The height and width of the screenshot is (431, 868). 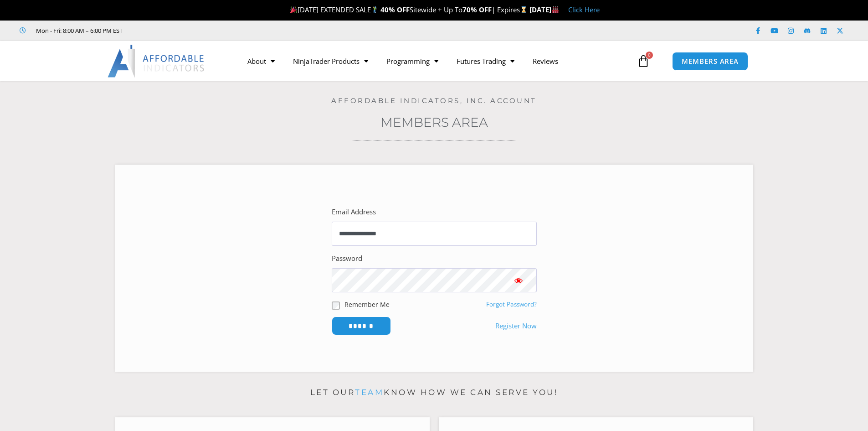 What do you see at coordinates (330, 61) in the screenshot?
I see `a: NinjaTrader Products` at bounding box center [330, 61].